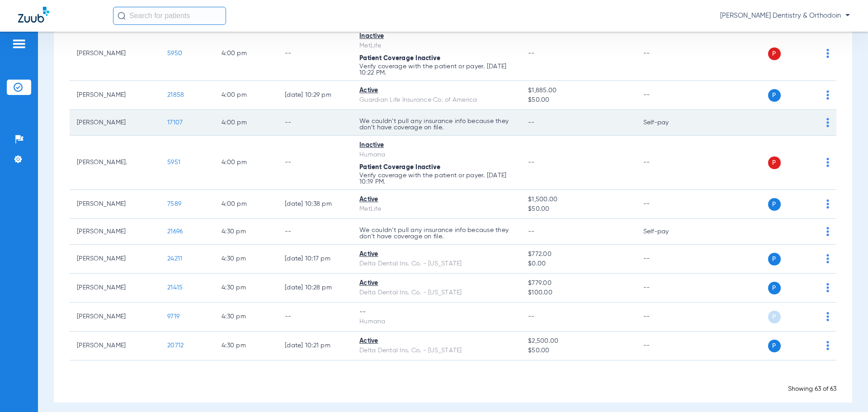  What do you see at coordinates (122, 16) in the screenshot?
I see `img: Search Icon` at bounding box center [122, 16].